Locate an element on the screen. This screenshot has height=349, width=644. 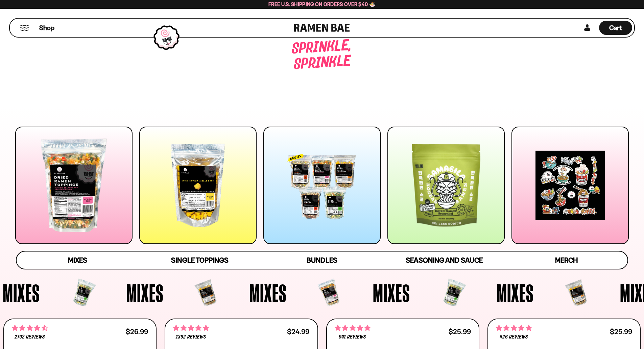
span: 4.75 stars is located at coordinates (353, 328).